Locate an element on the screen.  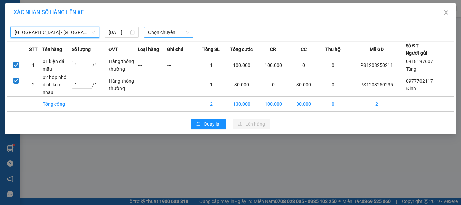
span: Định is located at coordinates (411, 88).